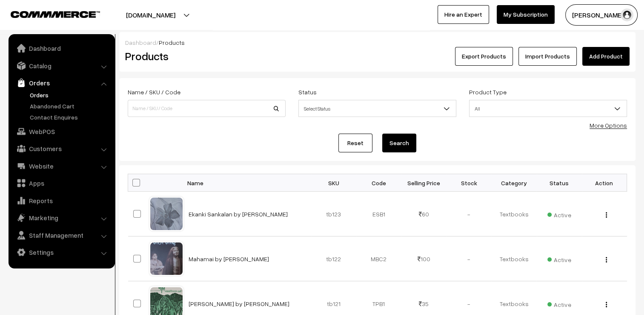 The image size is (644, 315). I want to click on a: Add Product, so click(606, 57).